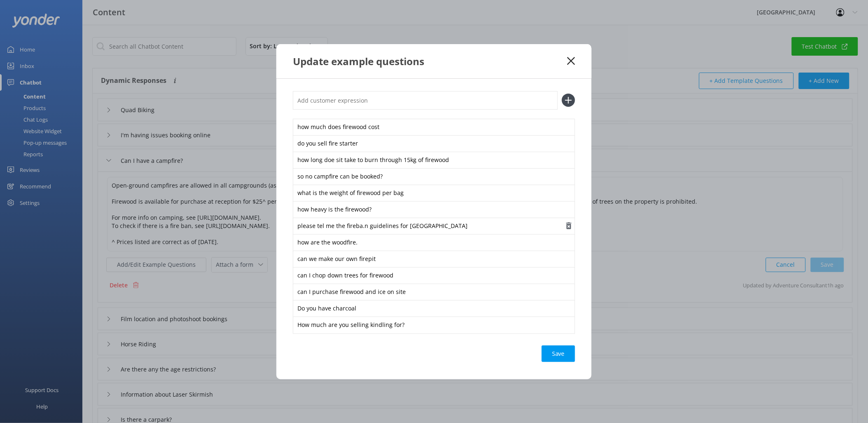 The image size is (868, 423). Describe the element at coordinates (434, 325) in the screenshot. I see `div: How much are you selling kindling for?` at that location.